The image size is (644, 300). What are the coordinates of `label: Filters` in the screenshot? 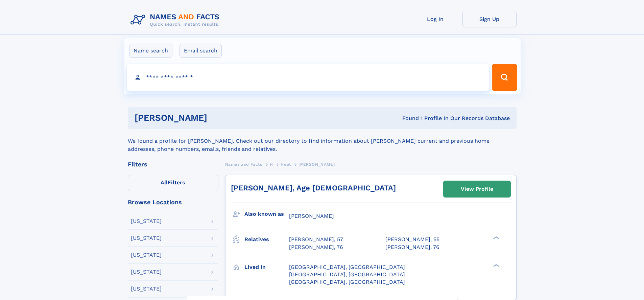 It's located at (173, 183).